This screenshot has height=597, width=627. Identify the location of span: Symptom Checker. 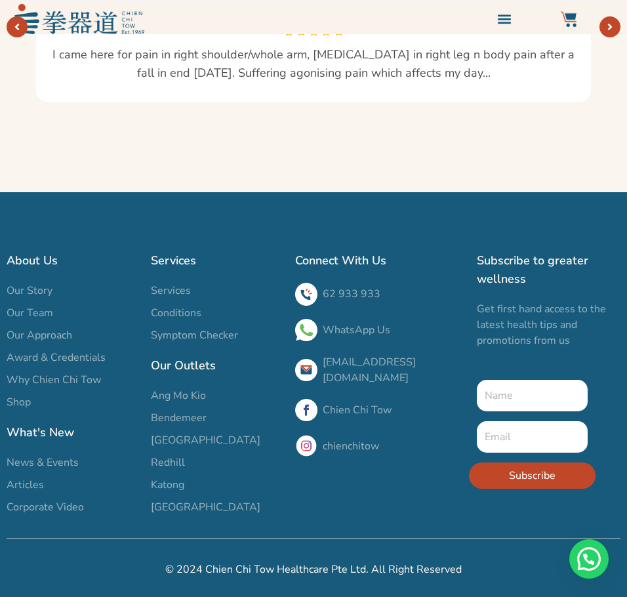
(194, 335).